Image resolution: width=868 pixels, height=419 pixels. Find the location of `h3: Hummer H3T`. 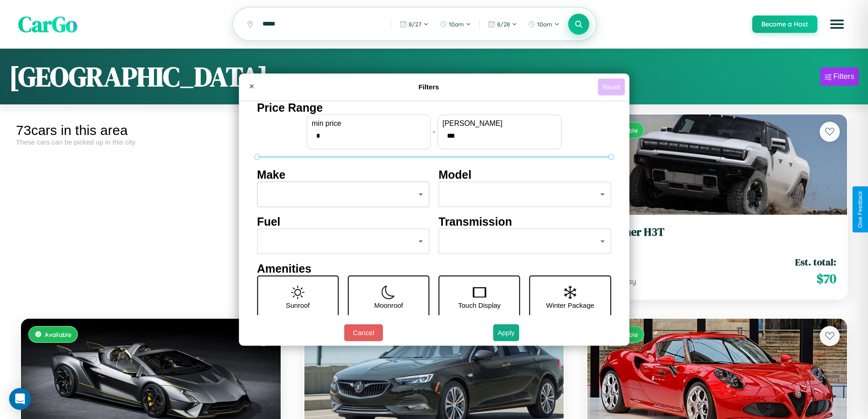

h3: Hummer H3T is located at coordinates (717, 232).